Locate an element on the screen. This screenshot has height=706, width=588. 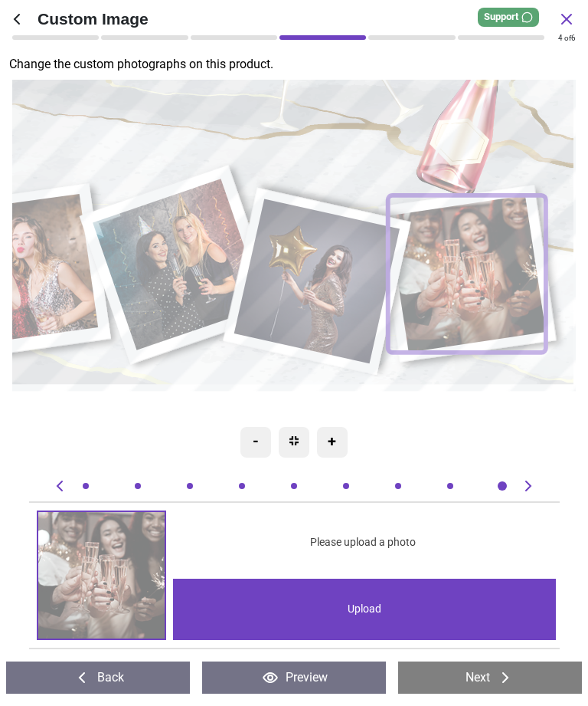
div: Support is located at coordinates (508, 16).